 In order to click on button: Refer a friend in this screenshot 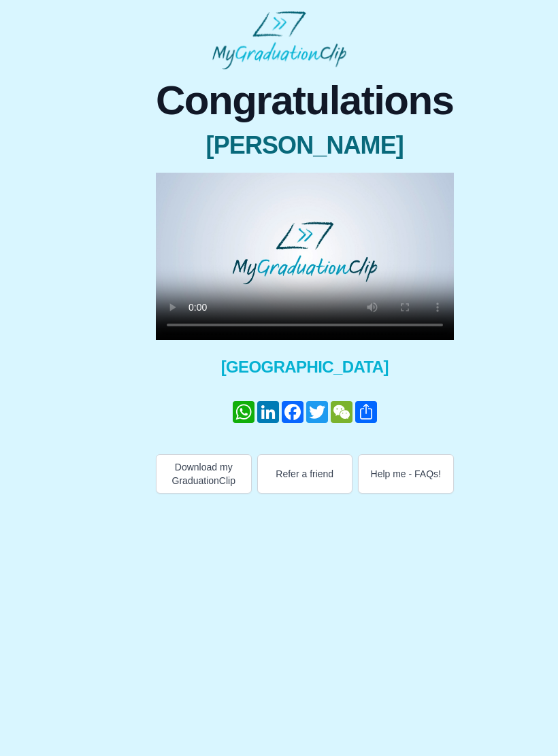, I will do `click(304, 474)`.